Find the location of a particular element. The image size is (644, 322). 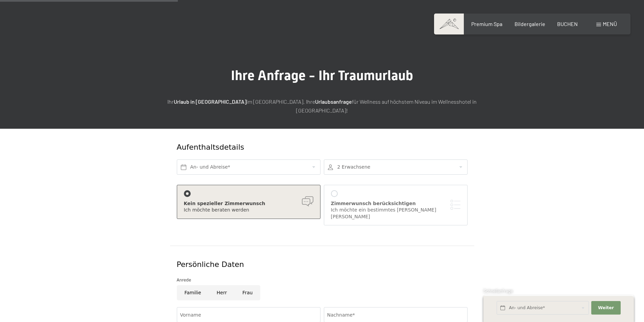

span: BUCHEN is located at coordinates (567, 24).